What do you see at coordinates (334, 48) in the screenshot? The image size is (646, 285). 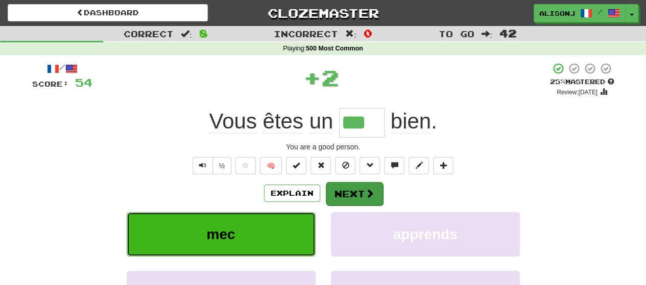 I see `strong: 500 Most Common` at bounding box center [334, 48].